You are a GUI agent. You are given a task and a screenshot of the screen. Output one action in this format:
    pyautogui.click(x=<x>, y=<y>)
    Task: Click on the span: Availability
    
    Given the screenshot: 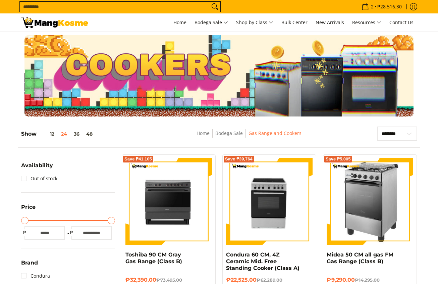 What is the action you would take?
    pyautogui.click(x=37, y=165)
    